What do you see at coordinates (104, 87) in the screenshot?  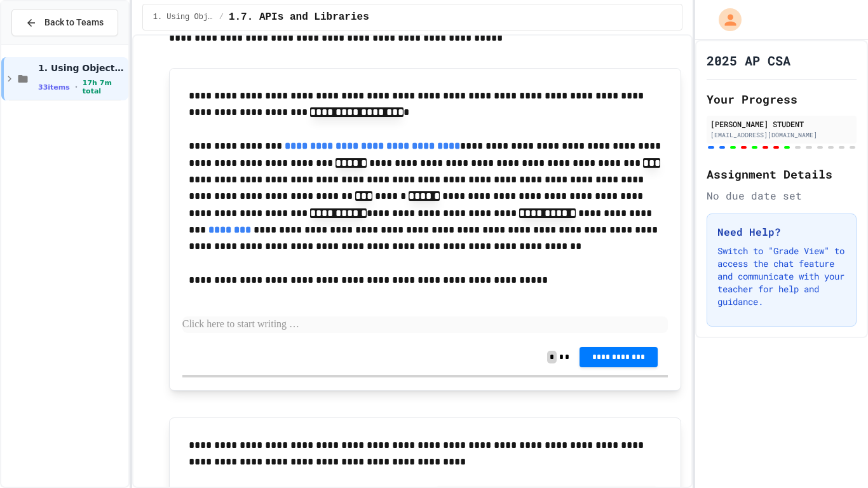 I see `span: 17h 7m total` at bounding box center [104, 87].